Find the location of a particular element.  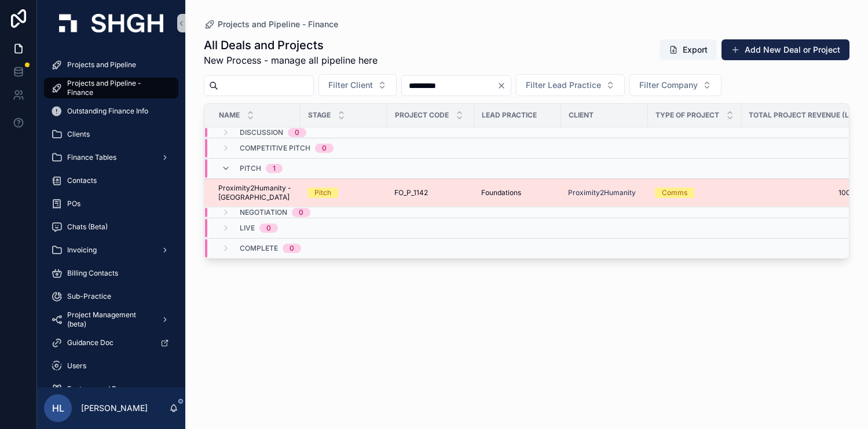

span: Type of Project is located at coordinates (688, 115).